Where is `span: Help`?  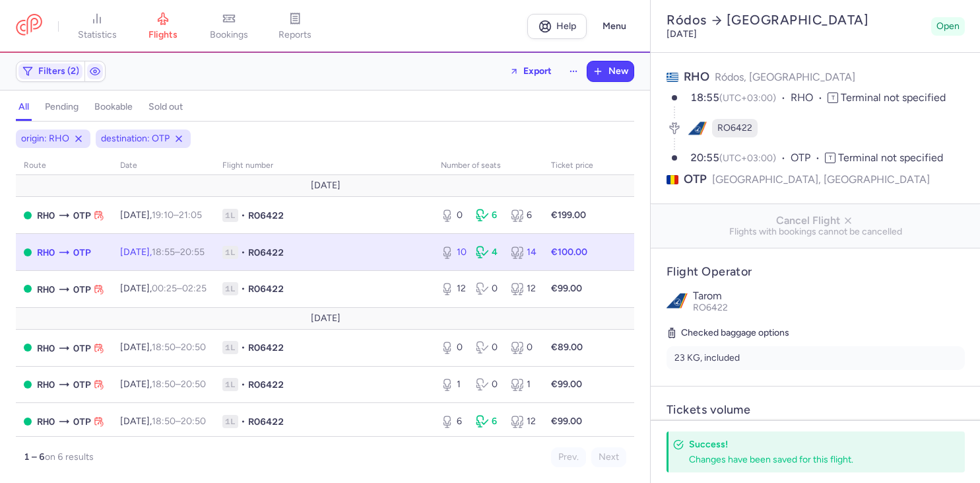 span: Help is located at coordinates (566, 26).